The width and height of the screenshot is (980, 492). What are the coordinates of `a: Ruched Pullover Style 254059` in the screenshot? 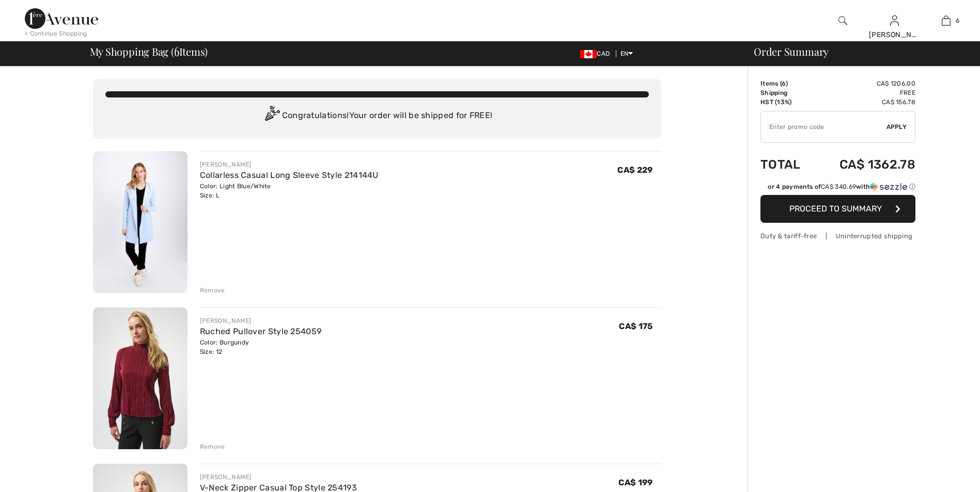 It's located at (260, 332).